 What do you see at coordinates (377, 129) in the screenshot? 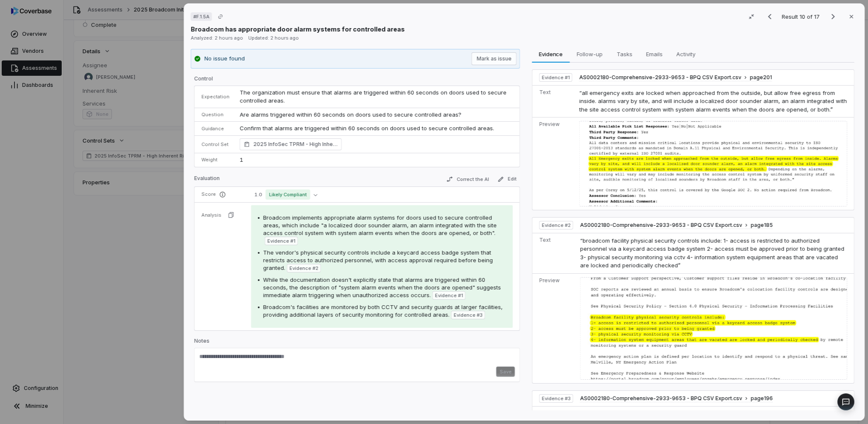
I see `p: Confirm that alarms are triggered within 60 seconds on doors used to secure controlled areas.` at bounding box center [377, 129].